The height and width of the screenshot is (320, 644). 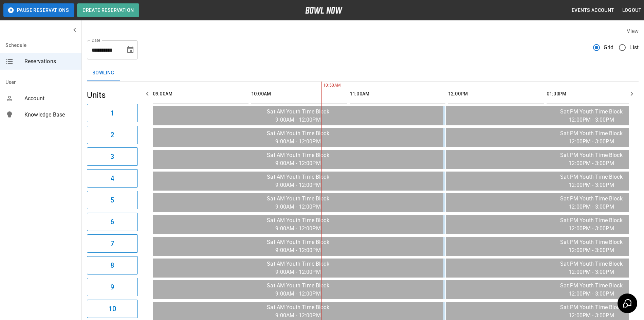 What do you see at coordinates (112, 95) in the screenshot?
I see `h5: Units` at bounding box center [112, 95].